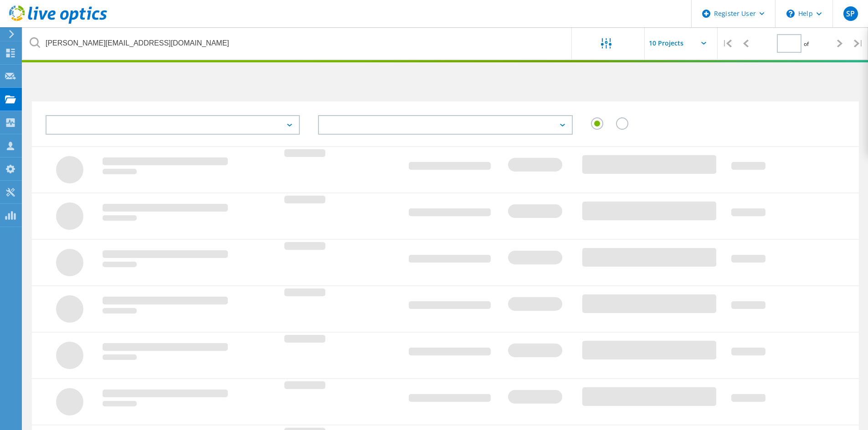  Describe the element at coordinates (791, 14) in the screenshot. I see `svg: \n` at that location.